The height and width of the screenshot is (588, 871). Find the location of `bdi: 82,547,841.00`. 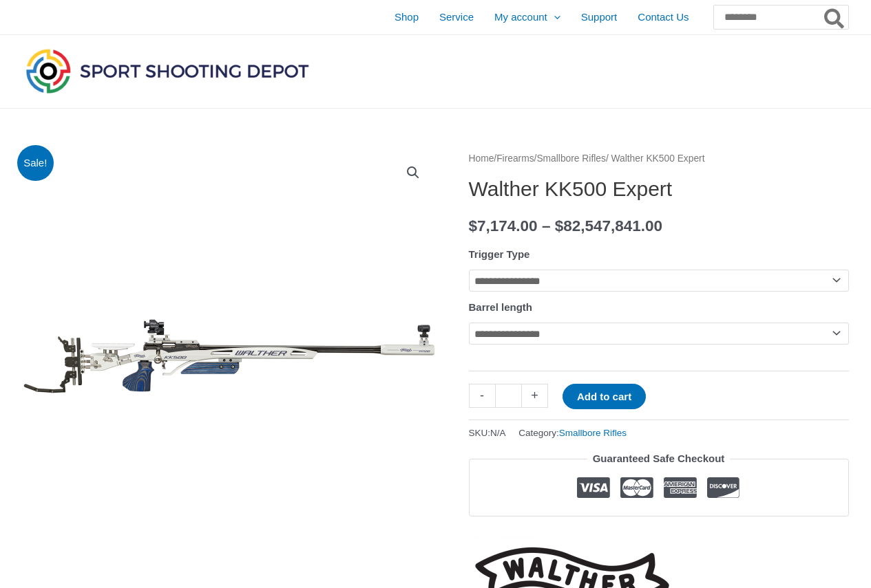

bdi: 82,547,841.00 is located at coordinates (608, 226).